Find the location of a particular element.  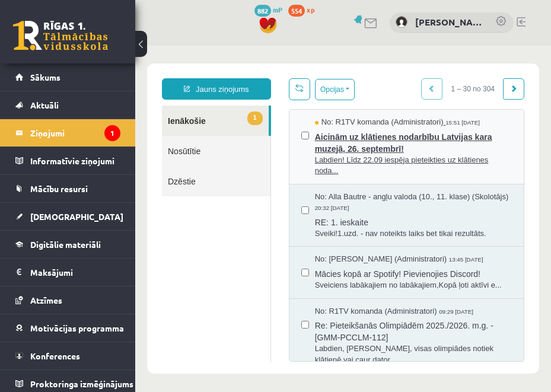

span: 882 is located at coordinates (263, 11).